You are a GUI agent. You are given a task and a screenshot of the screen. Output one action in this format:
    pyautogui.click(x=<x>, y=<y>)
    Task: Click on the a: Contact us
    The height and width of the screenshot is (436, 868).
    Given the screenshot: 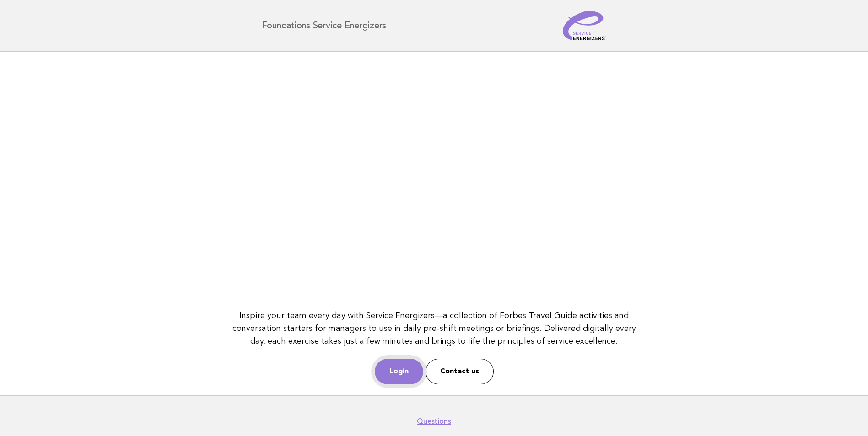 What is the action you would take?
    pyautogui.click(x=460, y=371)
    